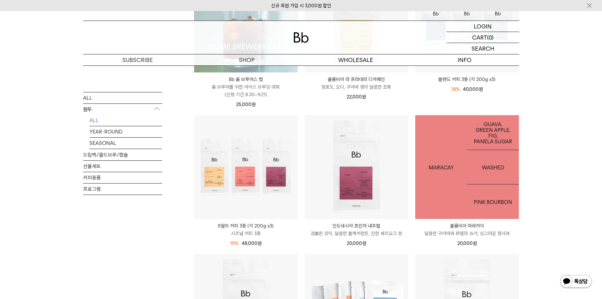  What do you see at coordinates (246, 87) in the screenshot?
I see `a: Bb 홈 브루어스 컵 홈 브루어를 위한 아이스 브루잉 대회(신청 기간 8.30~9.21)` at bounding box center [246, 87].